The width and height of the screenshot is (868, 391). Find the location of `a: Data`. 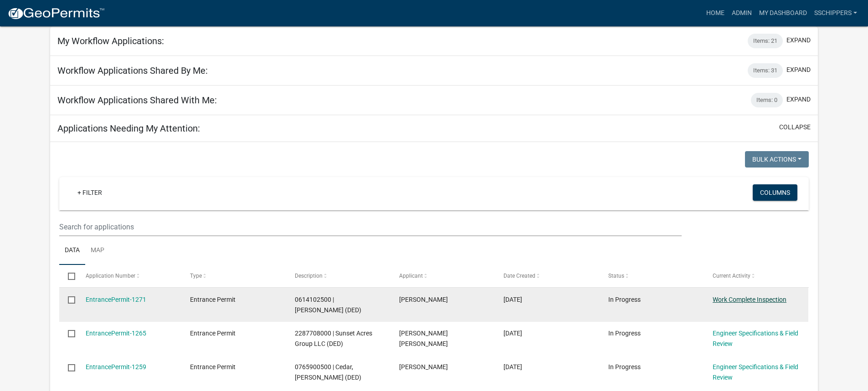

a: Data is located at coordinates (72, 251).